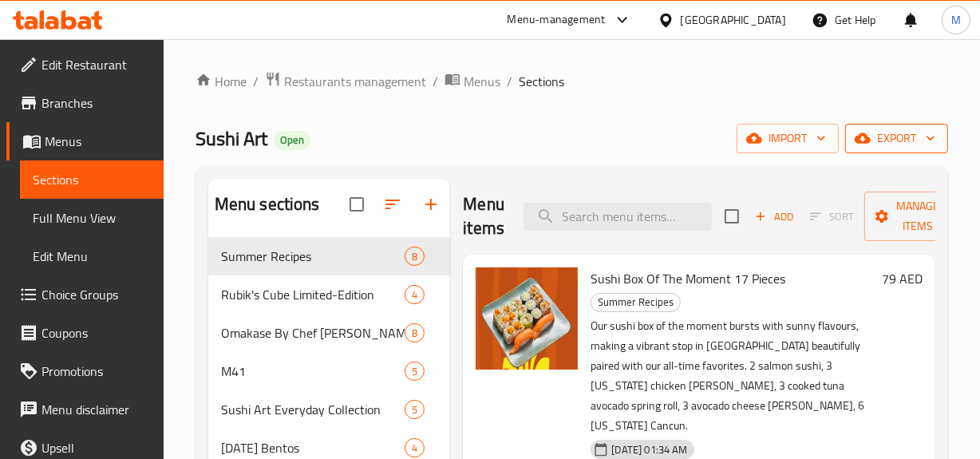 The image size is (980, 459). What do you see at coordinates (917, 216) in the screenshot?
I see `span: Manage items` at bounding box center [917, 216].